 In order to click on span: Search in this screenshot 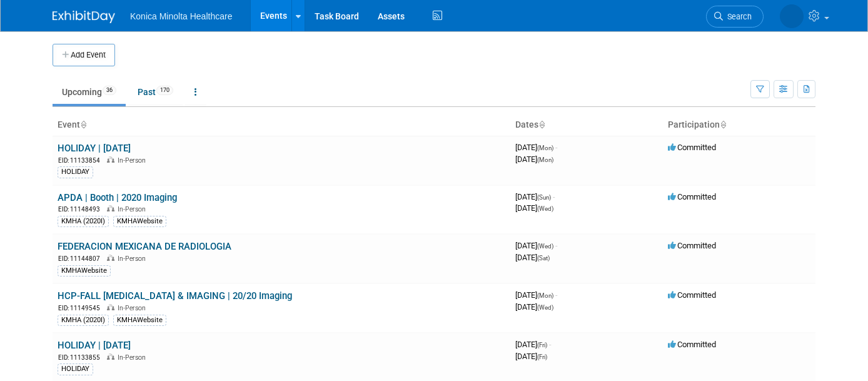, I will do `click(737, 16)`.